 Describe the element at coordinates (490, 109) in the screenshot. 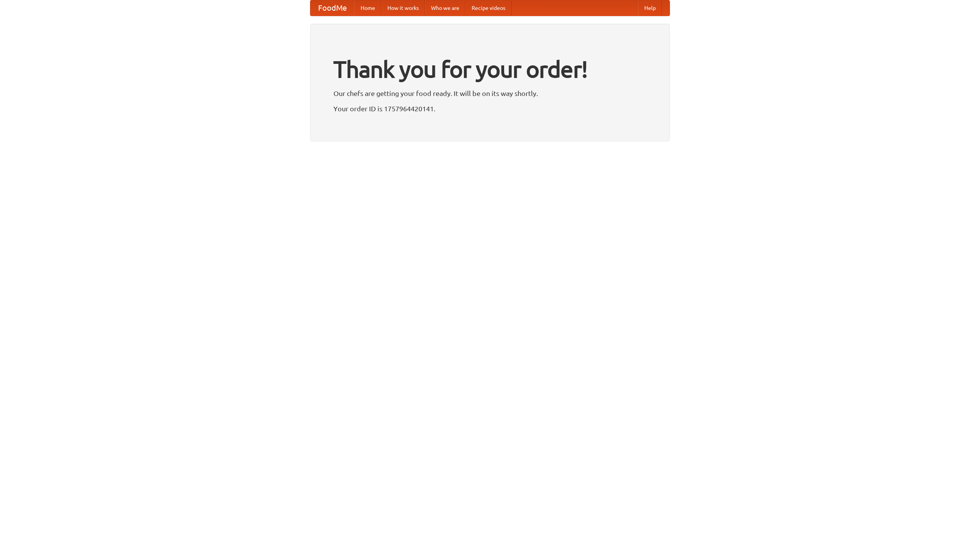

I see `p: Your order ID is 1757964420141.` at that location.